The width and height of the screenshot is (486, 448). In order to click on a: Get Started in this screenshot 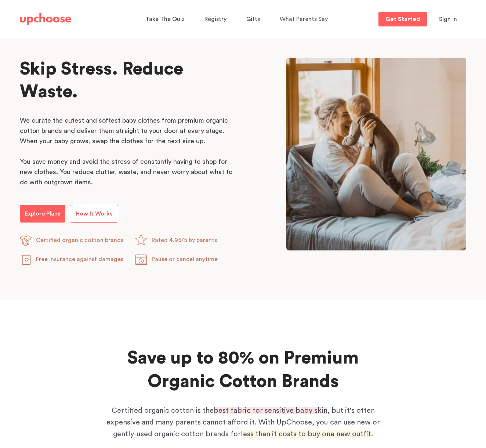, I will do `click(403, 19)`.